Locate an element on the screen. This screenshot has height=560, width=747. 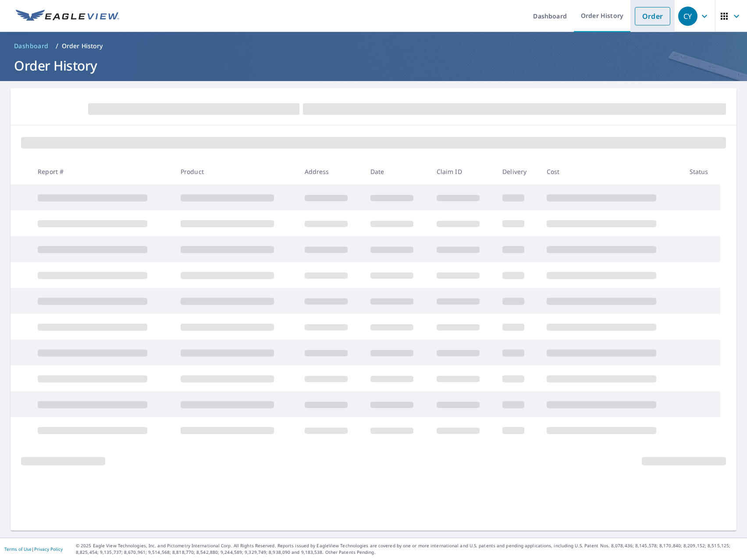
a: Privacy Policy is located at coordinates (48, 549).